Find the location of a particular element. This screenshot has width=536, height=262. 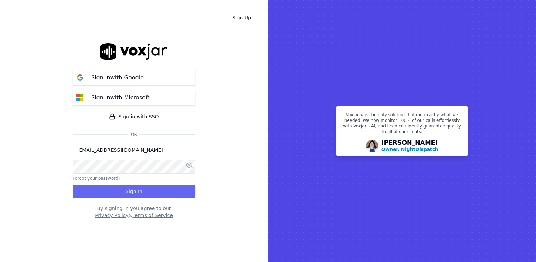

input: Email is located at coordinates (134, 150).